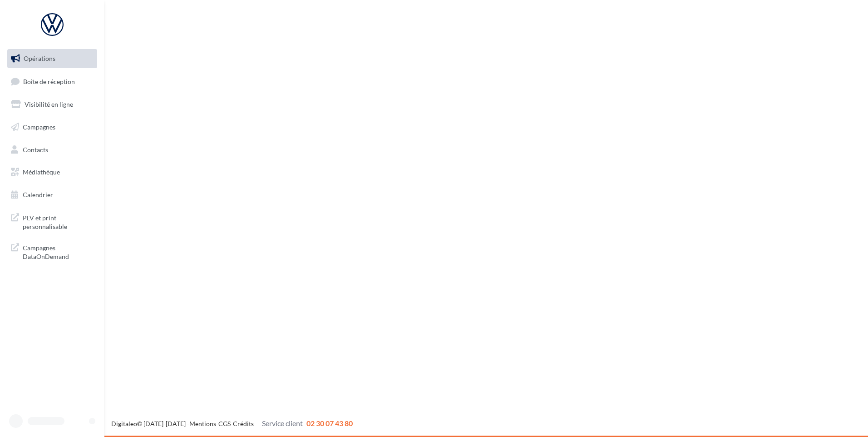 The width and height of the screenshot is (868, 437). What do you see at coordinates (52, 195) in the screenshot?
I see `a: Calendrier` at bounding box center [52, 195].